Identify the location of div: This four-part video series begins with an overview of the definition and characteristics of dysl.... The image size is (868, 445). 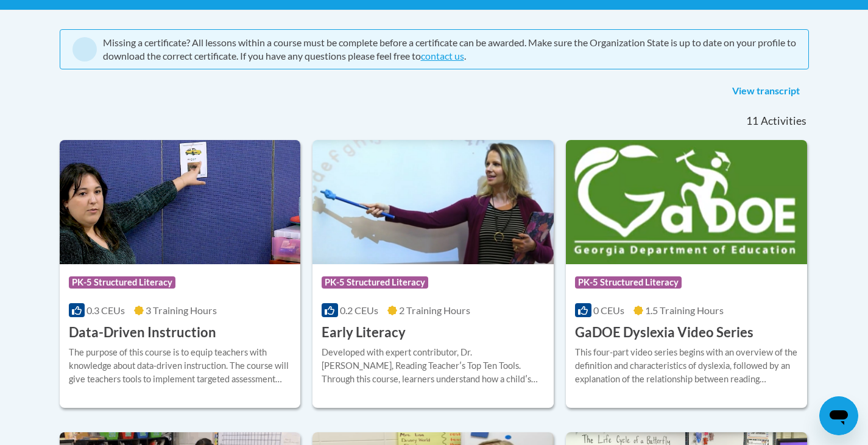
(686, 366).